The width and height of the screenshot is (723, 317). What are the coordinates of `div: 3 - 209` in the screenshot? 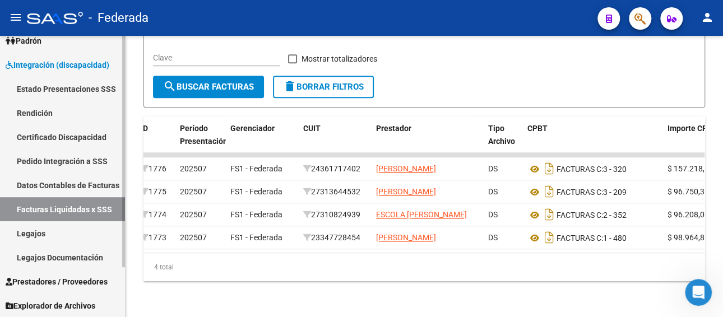 It's located at (593, 192).